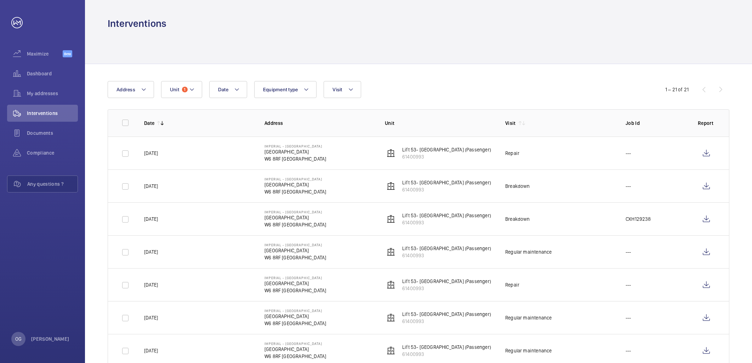  What do you see at coordinates (228, 90) in the screenshot?
I see `button: Date` at bounding box center [228, 90].